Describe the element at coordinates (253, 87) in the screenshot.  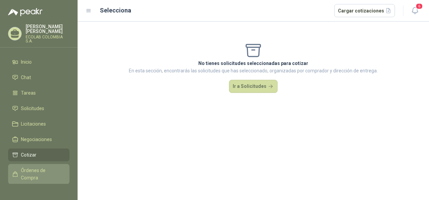
I see `a: Ir a Solicitudes` at that location.